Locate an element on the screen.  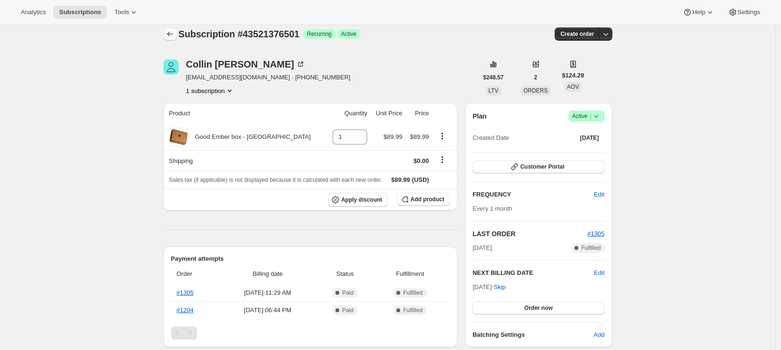
span: Apply discount is located at coordinates (361, 200).